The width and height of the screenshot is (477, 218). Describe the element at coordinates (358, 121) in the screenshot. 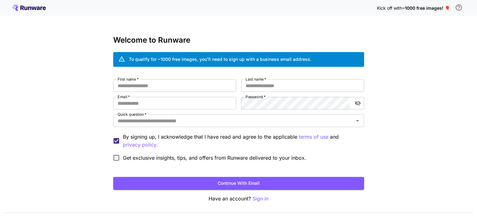

I see `button: Open` at that location.